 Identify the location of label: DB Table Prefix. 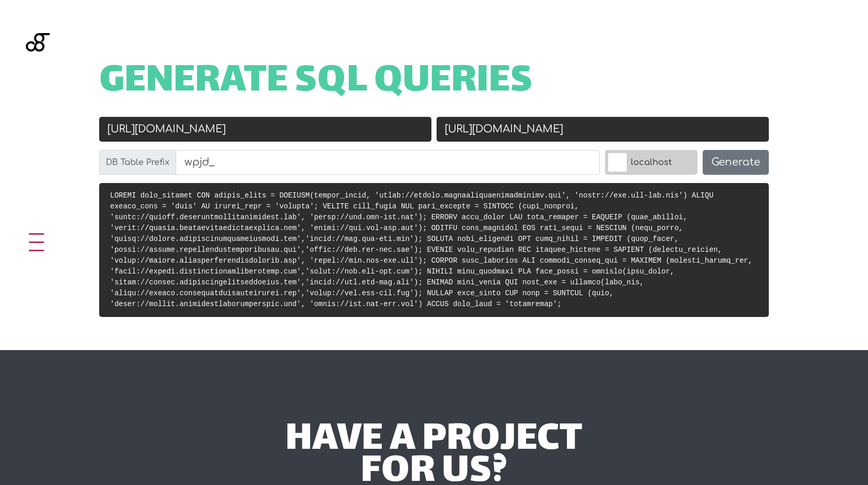
(137, 162).